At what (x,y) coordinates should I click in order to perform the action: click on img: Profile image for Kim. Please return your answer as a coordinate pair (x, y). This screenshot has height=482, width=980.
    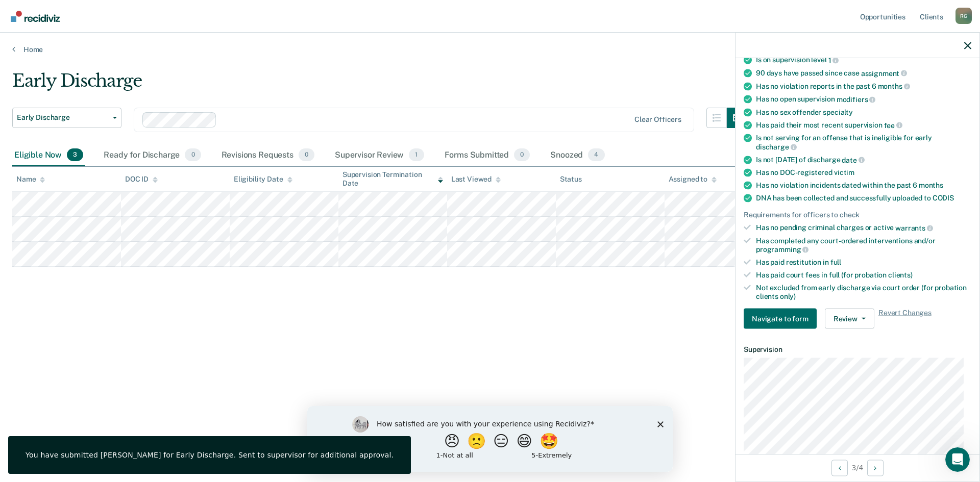
    Looking at the image, I should click on (53, 18).